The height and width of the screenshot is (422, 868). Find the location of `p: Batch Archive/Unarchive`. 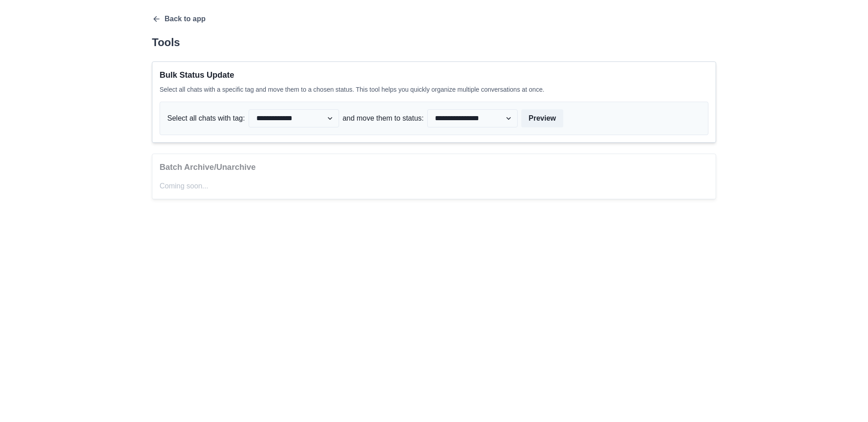

p: Batch Archive/Unarchive is located at coordinates (434, 167).